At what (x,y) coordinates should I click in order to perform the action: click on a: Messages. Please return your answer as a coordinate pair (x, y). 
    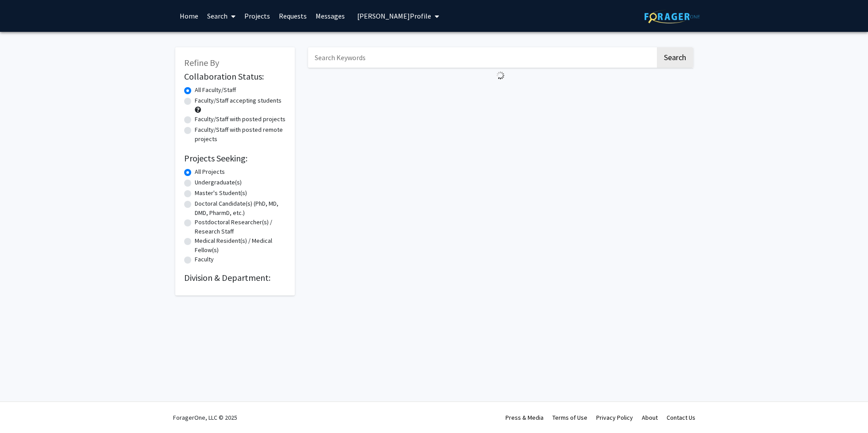
    Looking at the image, I should click on (330, 16).